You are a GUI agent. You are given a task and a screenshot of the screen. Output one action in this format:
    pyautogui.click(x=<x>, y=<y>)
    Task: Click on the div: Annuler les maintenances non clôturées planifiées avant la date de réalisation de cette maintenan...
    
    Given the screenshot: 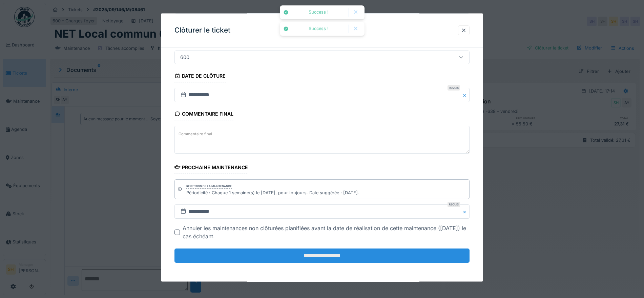 What is the action you would take?
    pyautogui.click(x=326, y=232)
    